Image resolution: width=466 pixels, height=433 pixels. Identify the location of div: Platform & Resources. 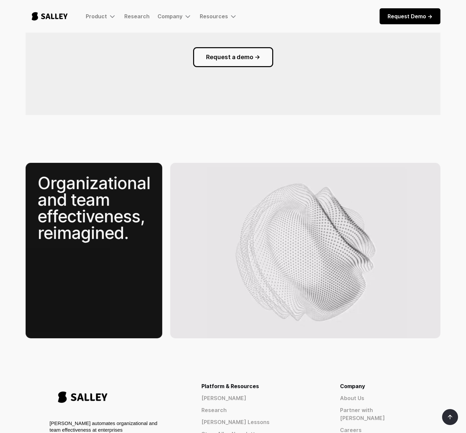
(259, 386).